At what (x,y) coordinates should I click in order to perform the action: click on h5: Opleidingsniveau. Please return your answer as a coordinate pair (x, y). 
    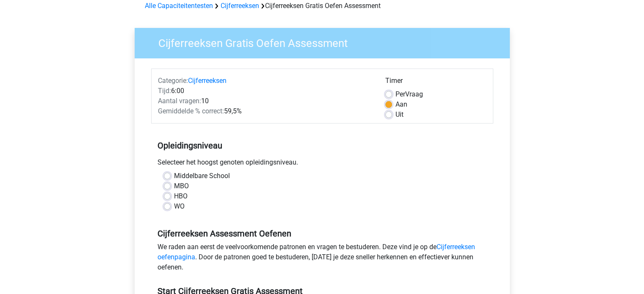
    Looking at the image, I should click on (322, 145).